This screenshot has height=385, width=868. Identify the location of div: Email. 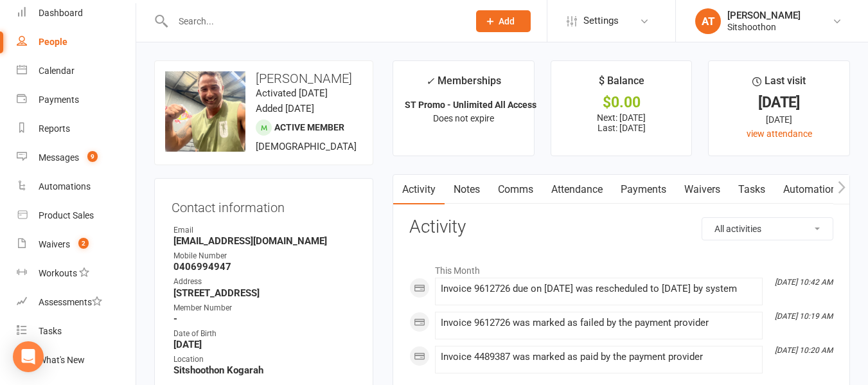
(265, 230).